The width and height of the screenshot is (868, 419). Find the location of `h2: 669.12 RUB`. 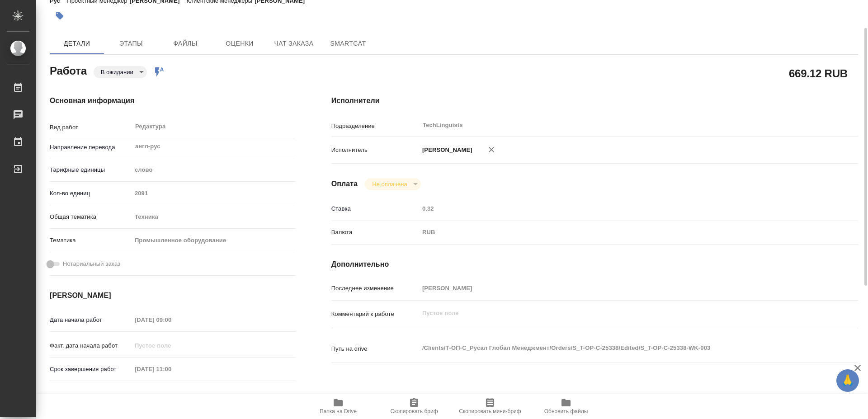

h2: 669.12 RUB is located at coordinates (819, 73).